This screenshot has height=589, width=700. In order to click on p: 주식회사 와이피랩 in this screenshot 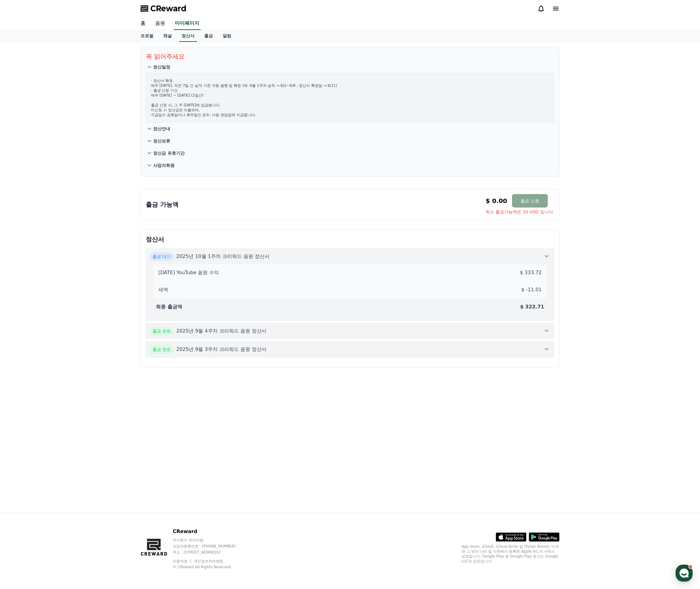, I will do `click(210, 541)`.